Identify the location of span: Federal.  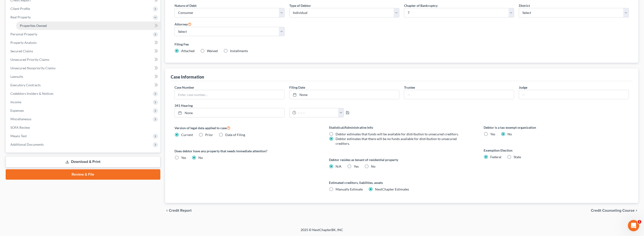
(496, 157).